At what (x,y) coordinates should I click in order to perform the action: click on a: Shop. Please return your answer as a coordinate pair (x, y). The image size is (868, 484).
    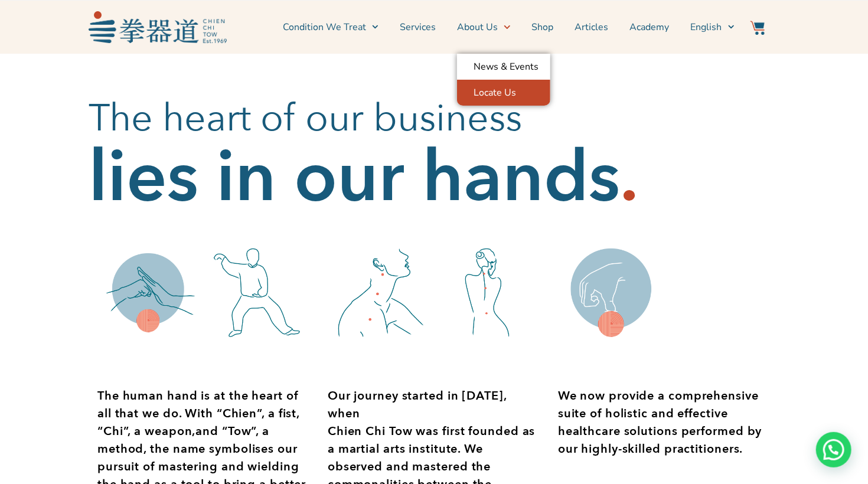
    Looking at the image, I should click on (543, 27).